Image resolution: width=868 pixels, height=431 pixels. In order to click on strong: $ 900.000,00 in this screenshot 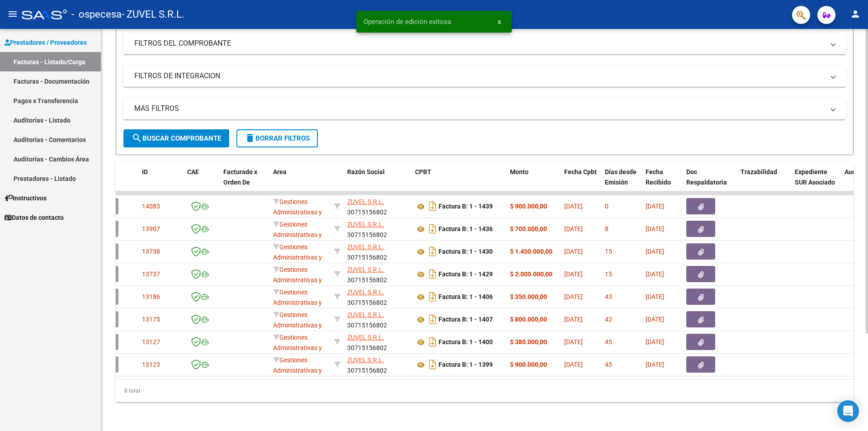, I will do `click(528, 364)`.